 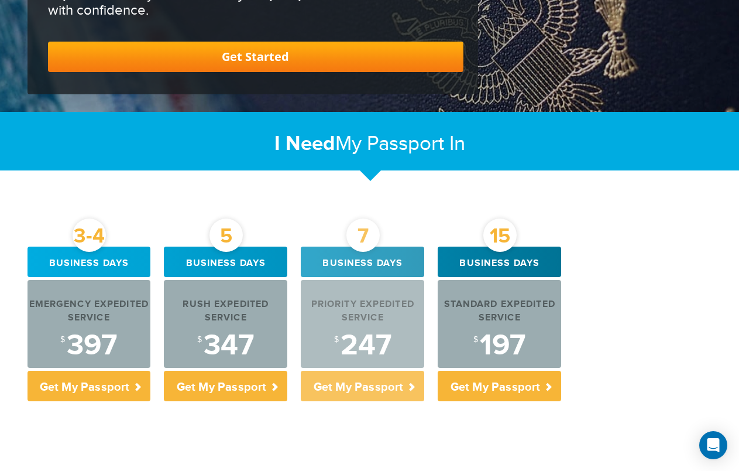 I want to click on div: 347, so click(x=225, y=345).